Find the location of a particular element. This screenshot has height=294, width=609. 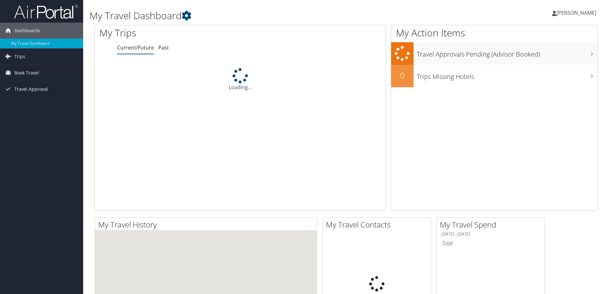

h2: My Travel History is located at coordinates (207, 225).